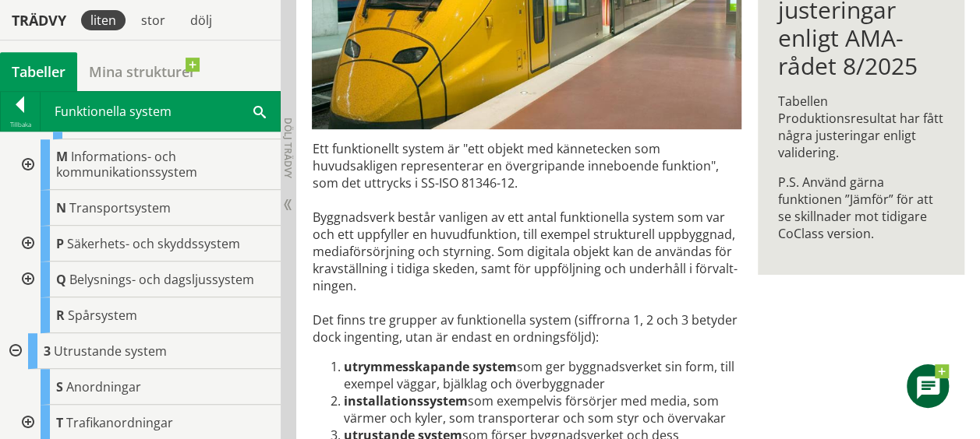  What do you see at coordinates (60, 316) in the screenshot?
I see `span: R` at bounding box center [60, 316].